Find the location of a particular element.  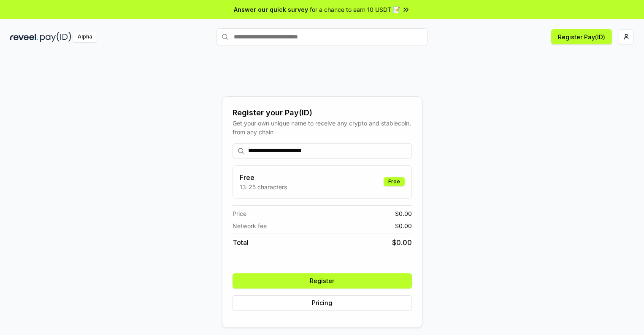

div: Get your own unique name to receive any crypto and stablecoin, from any chain is located at coordinates (322, 127).